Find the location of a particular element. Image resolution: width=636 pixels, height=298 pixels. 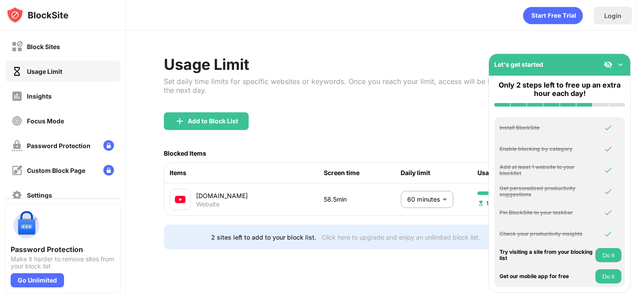

img: hourglass-set.svg is located at coordinates (481, 203).